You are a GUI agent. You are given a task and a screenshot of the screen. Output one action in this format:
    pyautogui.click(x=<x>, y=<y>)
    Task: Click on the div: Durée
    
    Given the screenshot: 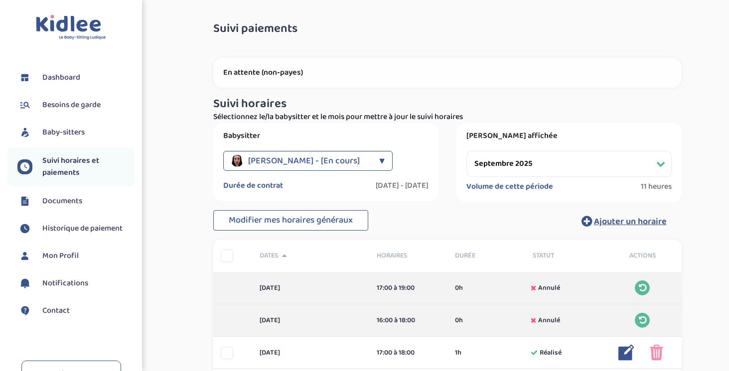 What is the action you would take?
    pyautogui.click(x=487, y=256)
    